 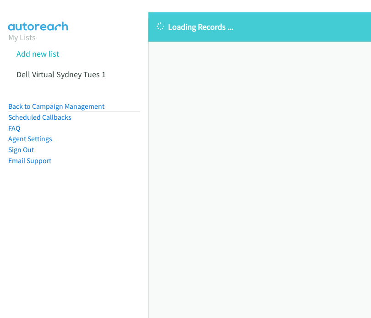 I want to click on a: Back to Campaign Management, so click(x=56, y=106).